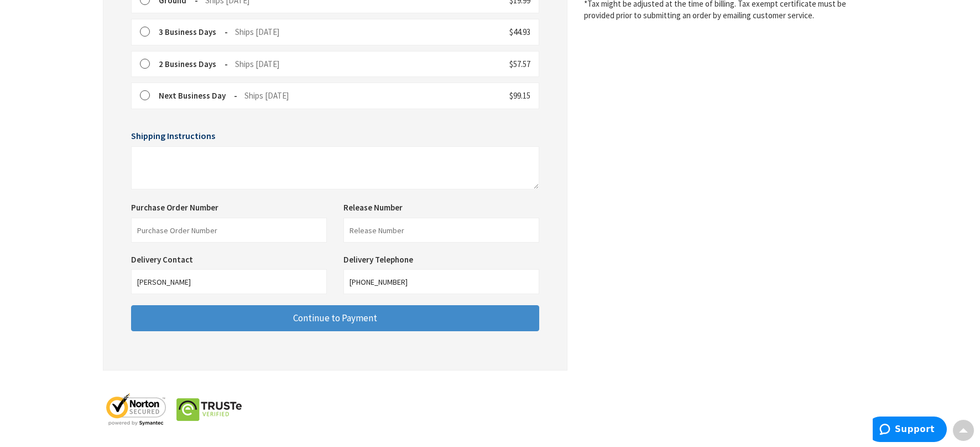  I want to click on label: Release Number, so click(373, 207).